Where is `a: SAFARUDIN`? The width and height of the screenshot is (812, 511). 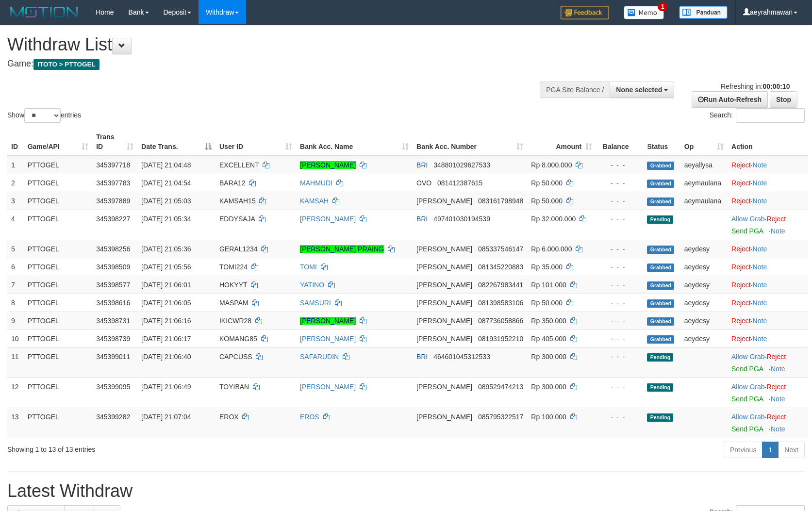
a: SAFARUDIN is located at coordinates (319, 357).